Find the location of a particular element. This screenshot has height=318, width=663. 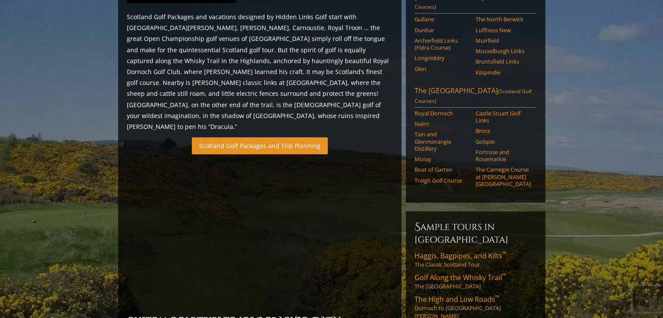

a: Moray is located at coordinates (442, 159).